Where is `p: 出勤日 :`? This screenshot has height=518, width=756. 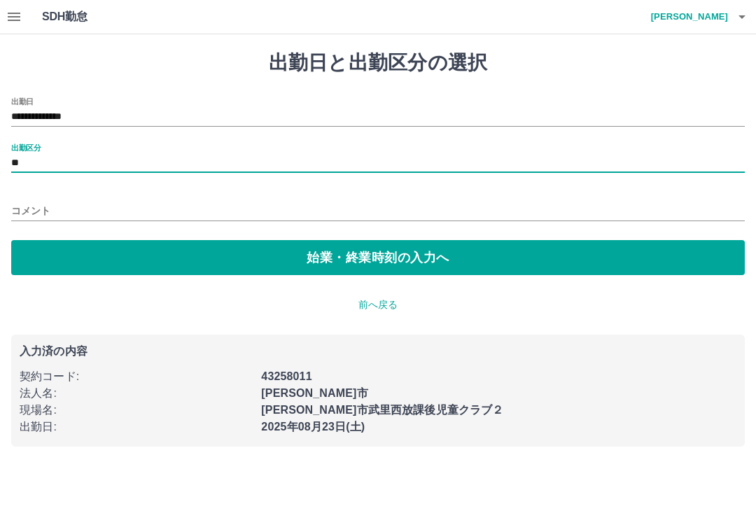 p: 出勤日 : is located at coordinates (136, 427).